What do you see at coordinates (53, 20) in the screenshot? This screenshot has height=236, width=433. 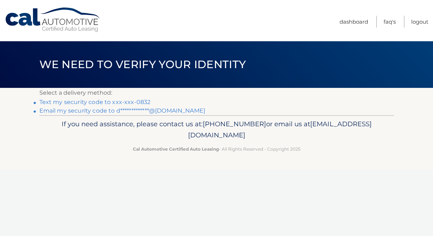 I see `a: Cal Automotive` at bounding box center [53, 20].